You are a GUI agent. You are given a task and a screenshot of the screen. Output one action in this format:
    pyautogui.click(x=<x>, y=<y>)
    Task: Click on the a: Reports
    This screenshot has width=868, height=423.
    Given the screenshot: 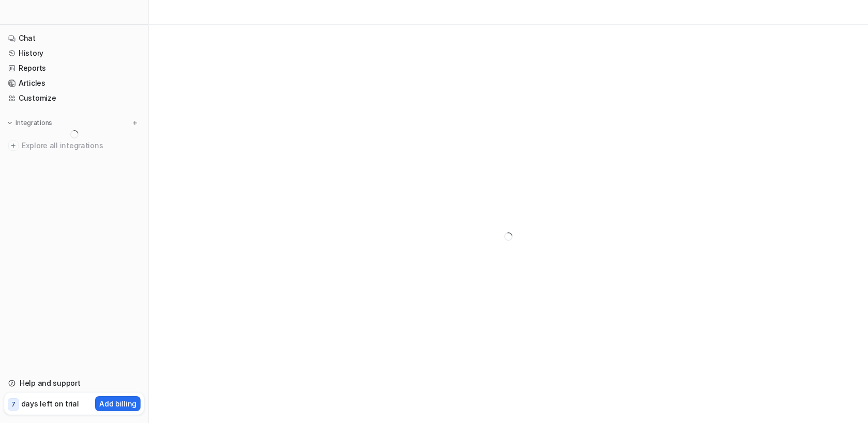 What is the action you would take?
    pyautogui.click(x=74, y=68)
    